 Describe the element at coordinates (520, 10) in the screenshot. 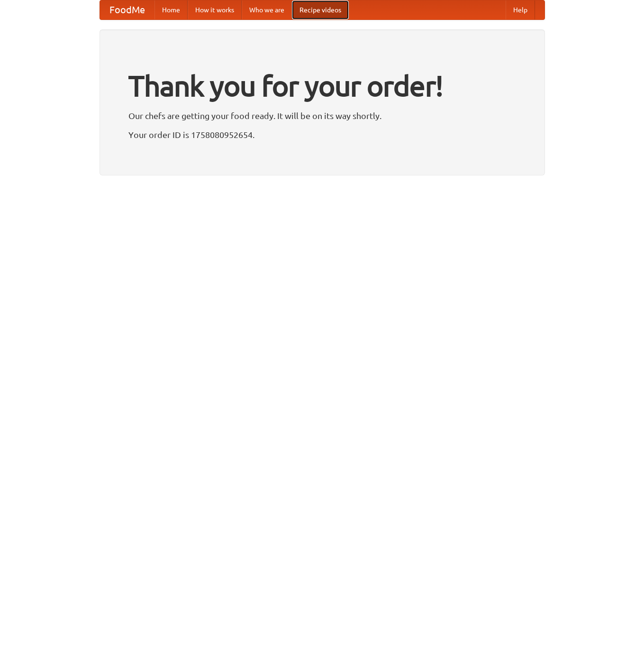

I see `a: Help` at that location.